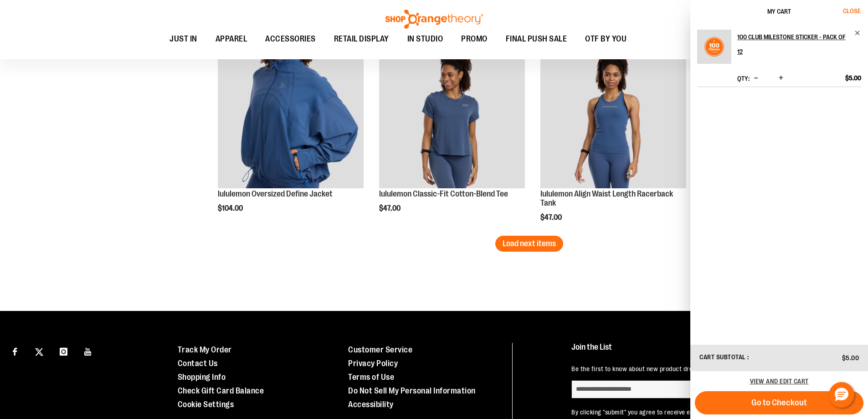  Describe the element at coordinates (39, 350) in the screenshot. I see `a: Visit our X page` at that location.